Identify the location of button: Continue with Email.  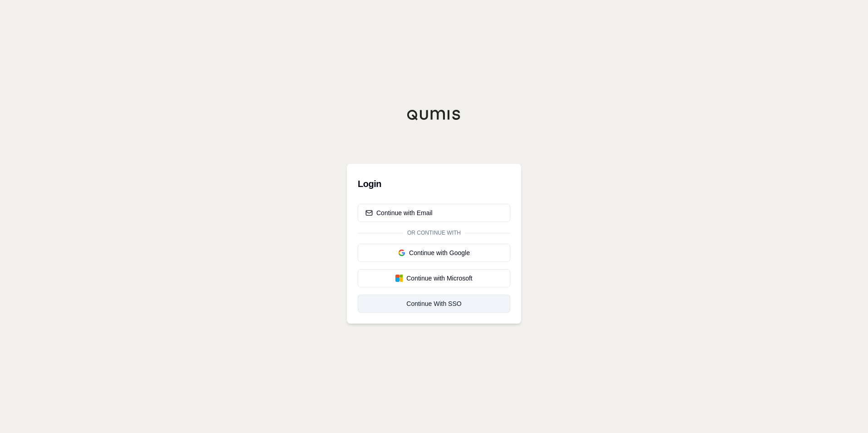
(434, 213).